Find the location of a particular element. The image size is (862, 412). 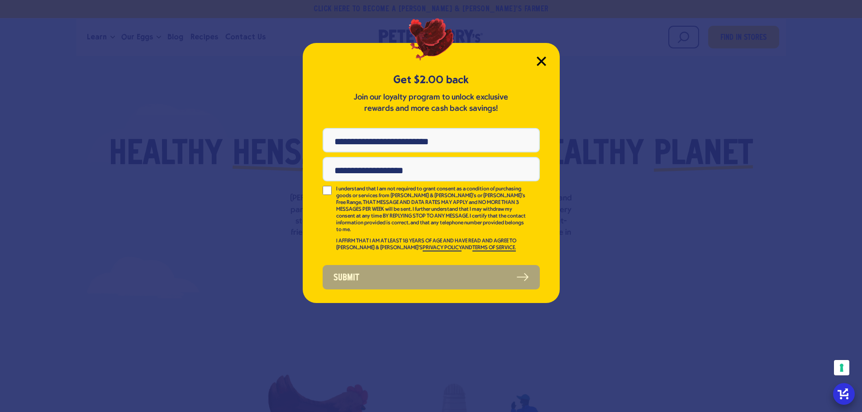

button: Your consent preferences for tracking technologies is located at coordinates (842, 368).